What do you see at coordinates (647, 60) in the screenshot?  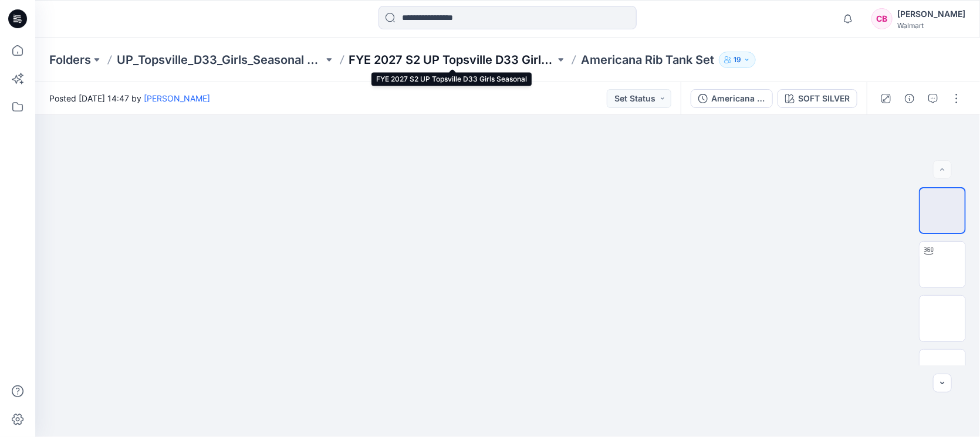 I see `p: Americana Rib Tank Set` at bounding box center [647, 60].